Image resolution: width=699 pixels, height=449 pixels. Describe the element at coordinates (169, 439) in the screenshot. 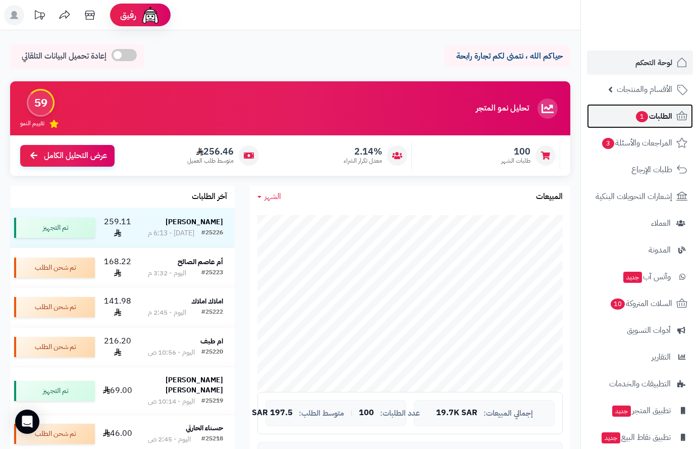

I see `div: اليوم - 2:45 ص` at that location.